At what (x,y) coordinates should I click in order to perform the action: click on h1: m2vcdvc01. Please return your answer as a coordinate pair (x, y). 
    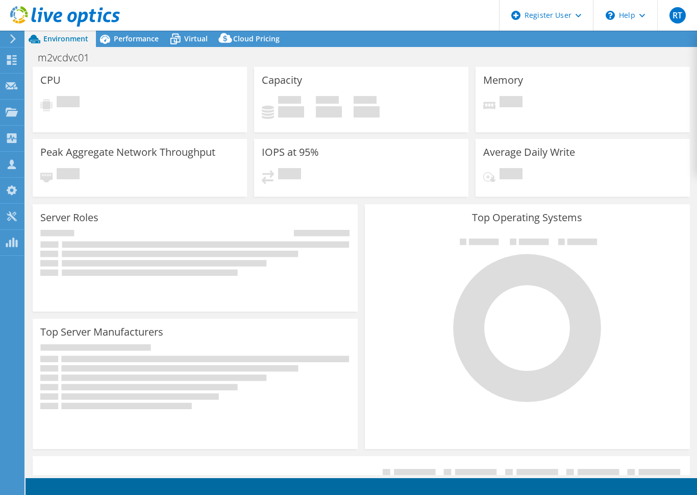
    Looking at the image, I should click on (69, 58).